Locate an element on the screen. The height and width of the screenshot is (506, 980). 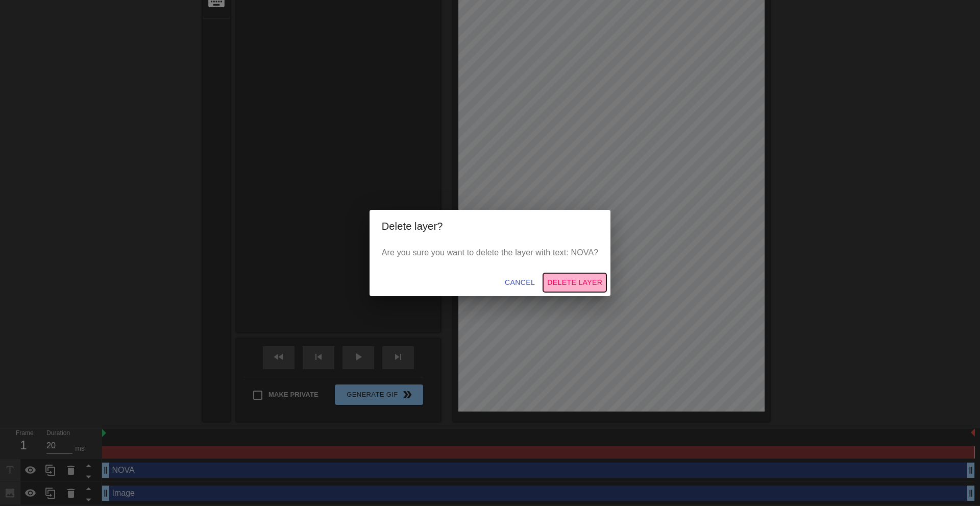
span: Cancel is located at coordinates (520, 282).